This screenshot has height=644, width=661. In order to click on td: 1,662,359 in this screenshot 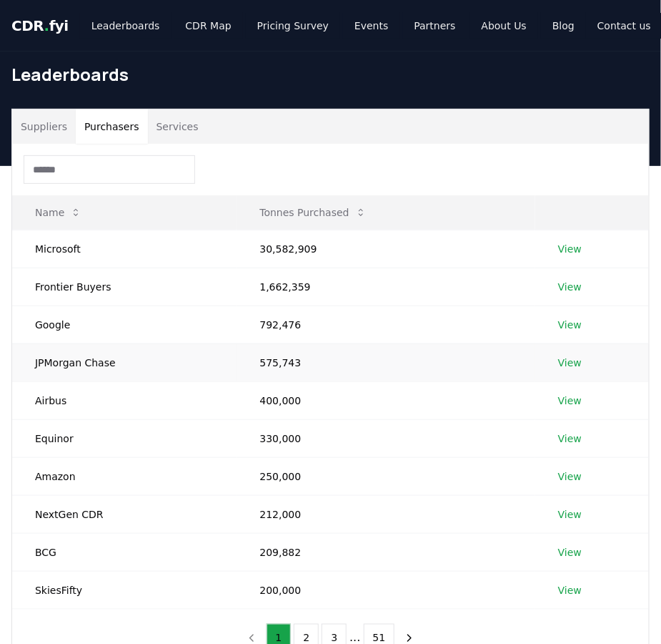, I will do `click(386, 286)`.